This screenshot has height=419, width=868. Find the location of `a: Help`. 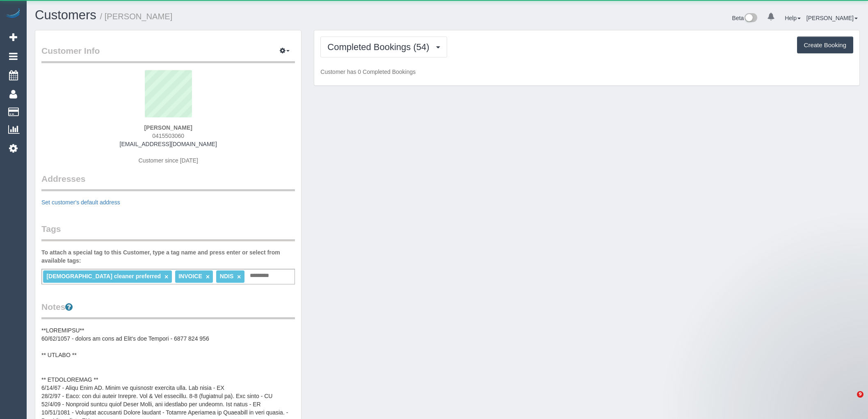

a: Help is located at coordinates (793, 18).